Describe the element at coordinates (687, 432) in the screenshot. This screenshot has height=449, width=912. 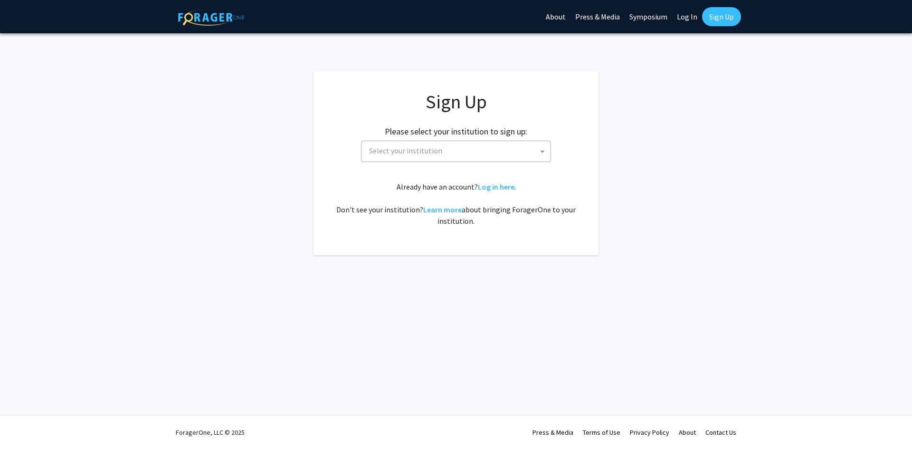
I see `a: About` at that location.